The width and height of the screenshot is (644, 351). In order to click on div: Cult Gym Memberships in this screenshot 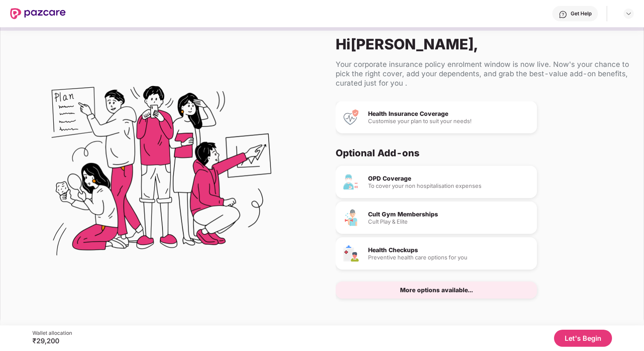, I will do `click(449, 214)`.